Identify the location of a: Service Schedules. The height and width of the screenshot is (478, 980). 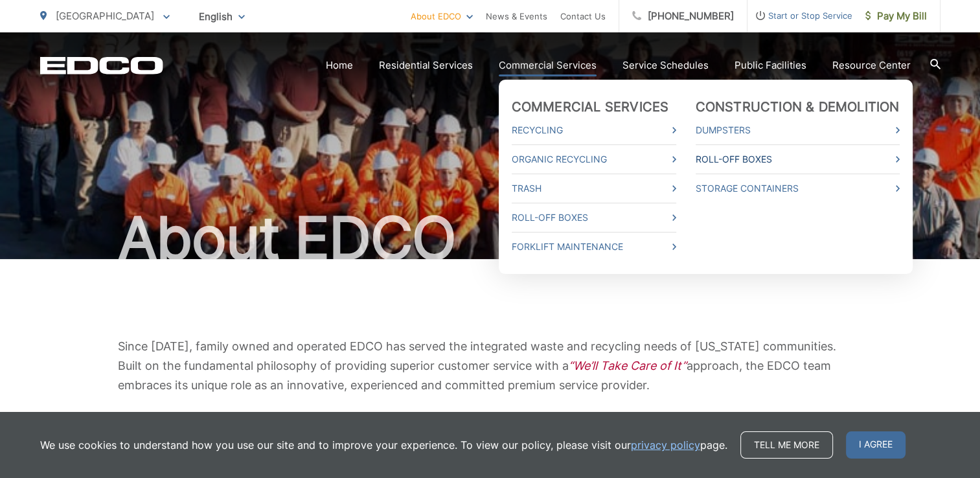
(665, 65).